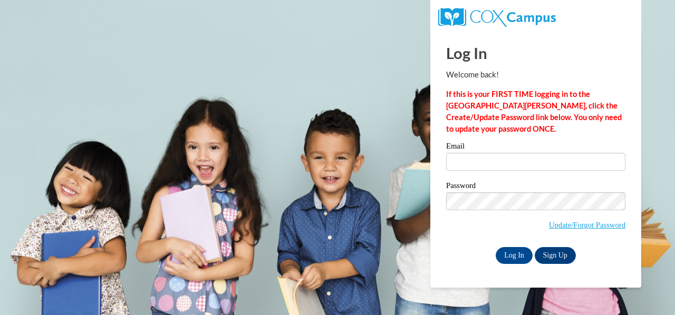 Image resolution: width=675 pixels, height=315 pixels. Describe the element at coordinates (514, 256) in the screenshot. I see `input: Log In` at that location.